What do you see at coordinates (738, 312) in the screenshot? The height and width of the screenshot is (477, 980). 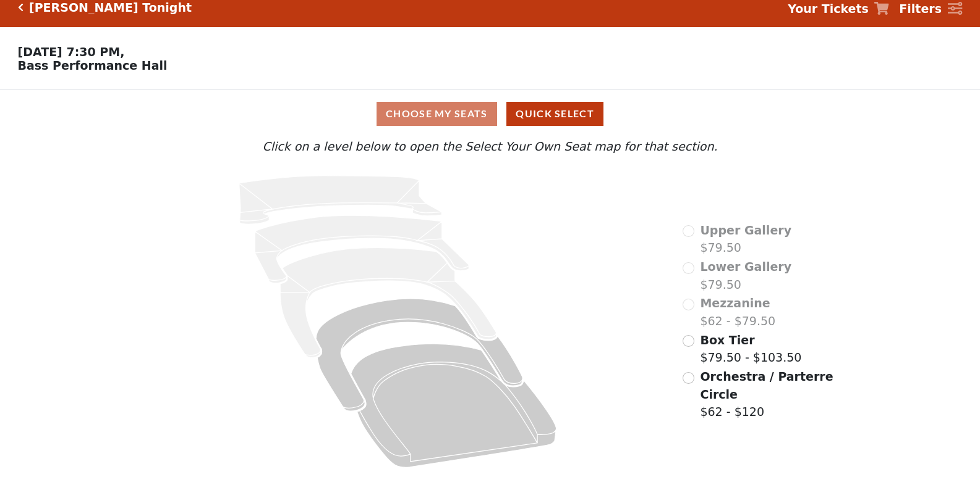 I see `label: $62 - $79.50` at bounding box center [738, 312].